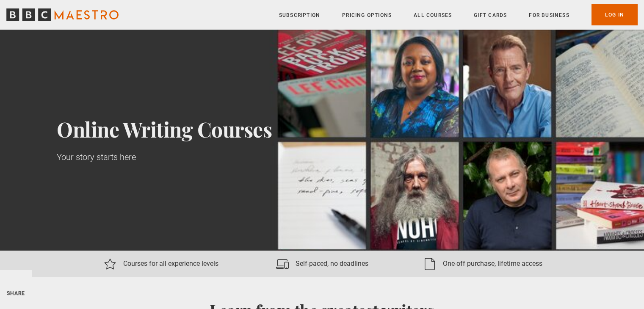 The image size is (644, 309). Describe the element at coordinates (614, 15) in the screenshot. I see `a: Log In` at that location.